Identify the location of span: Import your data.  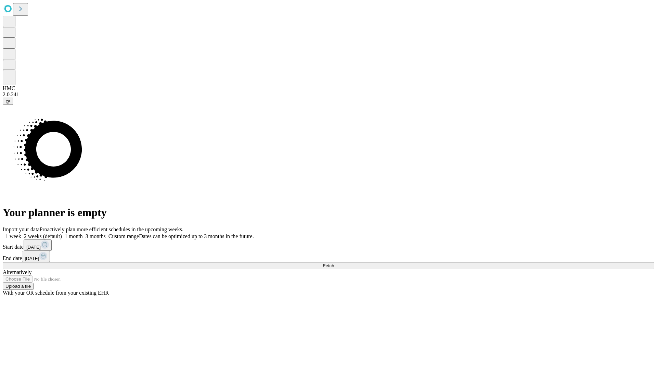
(21, 229).